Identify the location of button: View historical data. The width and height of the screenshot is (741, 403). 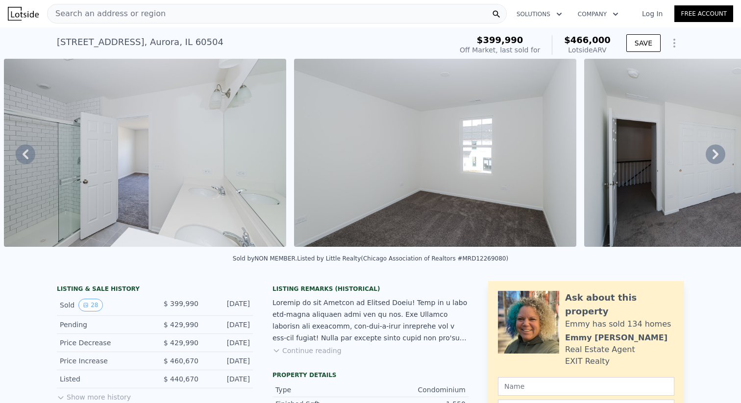
(90, 305).